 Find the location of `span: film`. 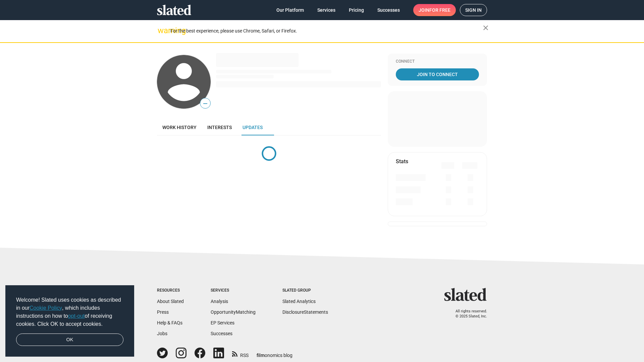

span: film is located at coordinates (261, 355).